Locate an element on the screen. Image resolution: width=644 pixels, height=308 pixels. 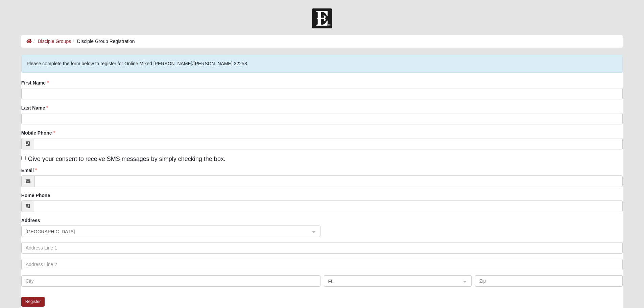
label: First Name is located at coordinates (35, 83).